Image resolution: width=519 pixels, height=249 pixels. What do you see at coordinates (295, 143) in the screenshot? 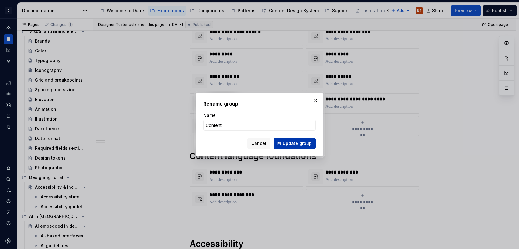
I see `button: Update group` at bounding box center [295, 143].